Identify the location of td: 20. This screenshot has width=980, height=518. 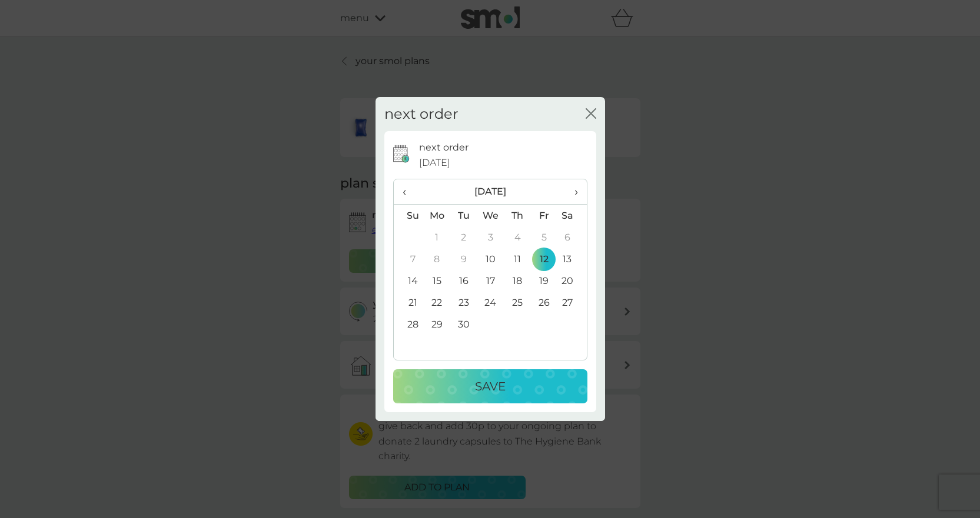
(571, 281).